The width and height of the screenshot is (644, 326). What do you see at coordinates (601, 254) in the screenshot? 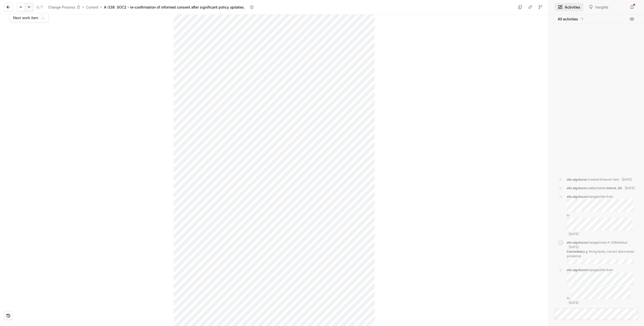
I see `p: (e.g. fixing faults, correct discovered problems)` at bounding box center [601, 254].